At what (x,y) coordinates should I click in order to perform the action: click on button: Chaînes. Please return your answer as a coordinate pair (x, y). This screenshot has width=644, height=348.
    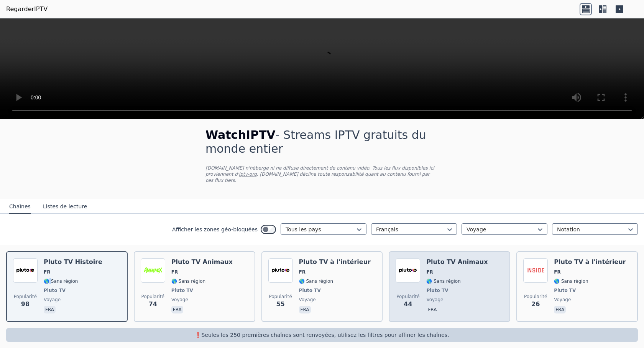
    Looking at the image, I should click on (20, 207).